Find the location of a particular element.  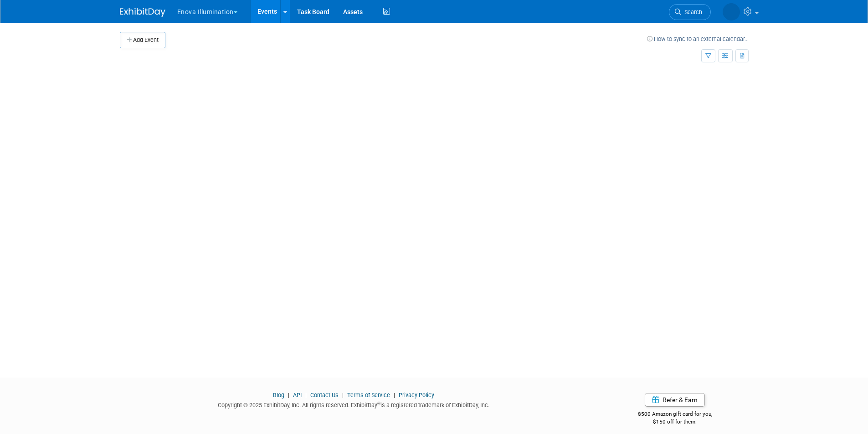

a: Blog is located at coordinates (278, 395).